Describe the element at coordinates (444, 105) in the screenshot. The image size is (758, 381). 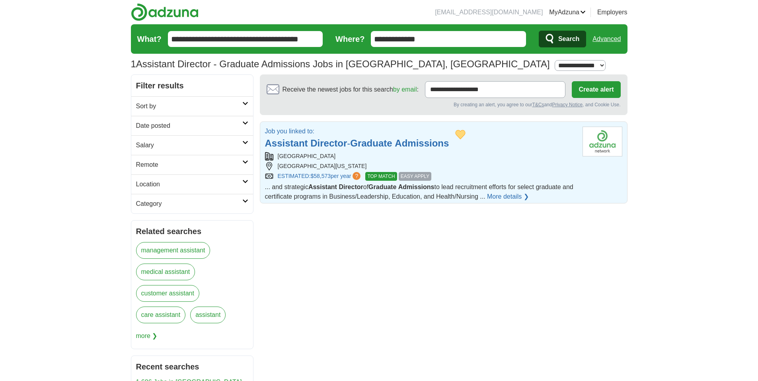
I see `div: By creating an alert, you agree to our and , and Cookie Use.` at that location.